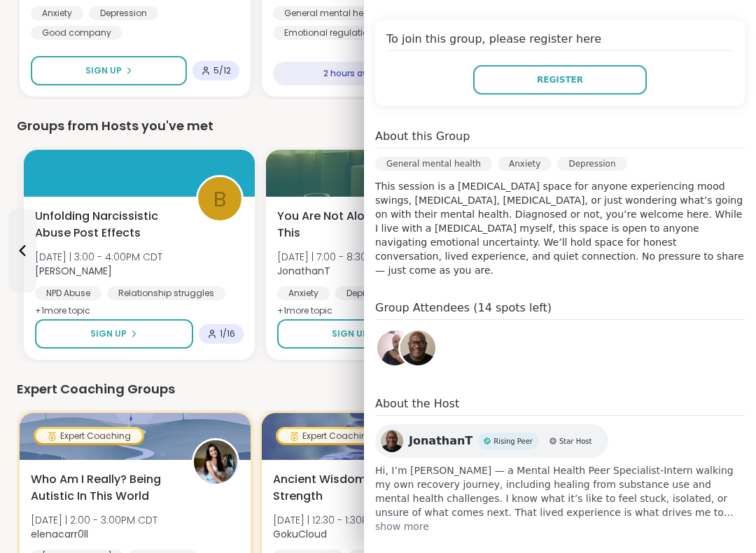 This screenshot has width=756, height=553. I want to click on img: Rising Peer, so click(487, 441).